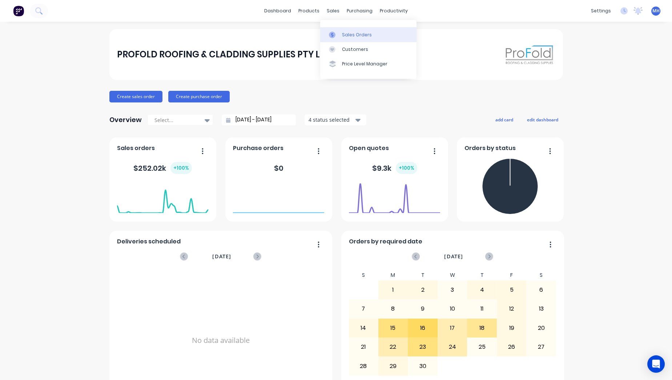 This screenshot has height=380, width=672. Describe the element at coordinates (423, 347) in the screenshot. I see `div: 23` at that location.